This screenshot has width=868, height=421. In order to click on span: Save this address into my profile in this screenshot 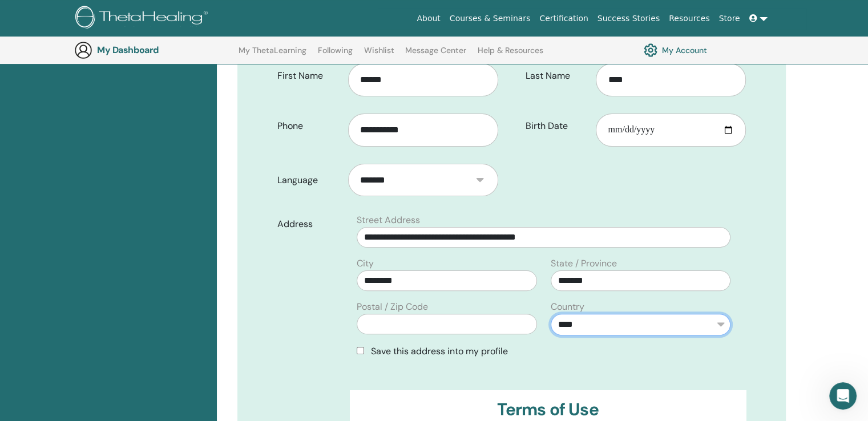, I will do `click(439, 350)`.